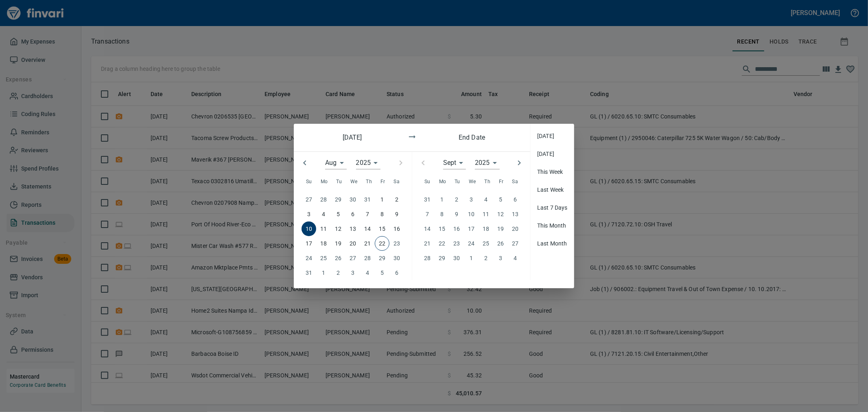  I want to click on div: Sept, so click(454, 163).